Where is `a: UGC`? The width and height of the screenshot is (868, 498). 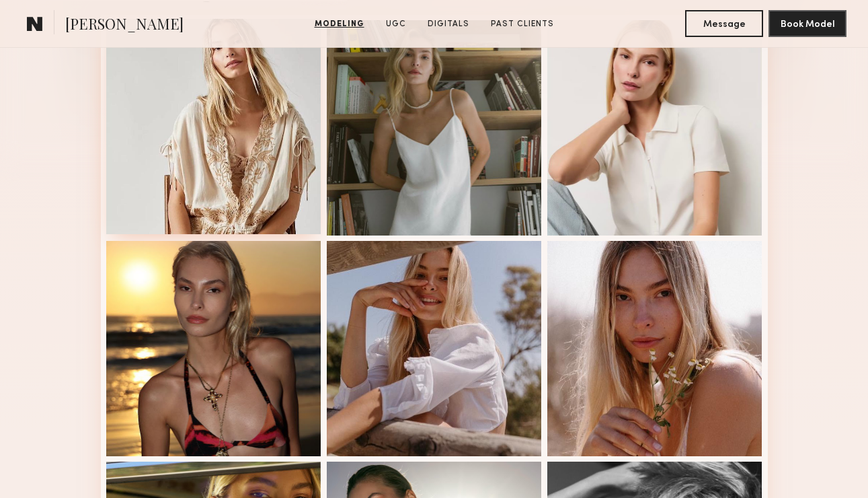
a: UGC is located at coordinates (396, 24).